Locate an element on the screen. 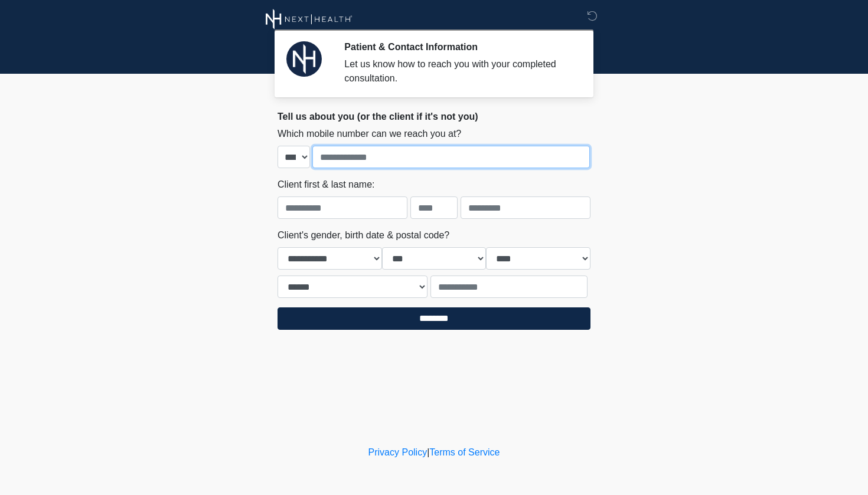 The width and height of the screenshot is (868, 495). h2: Patient & Contact Information is located at coordinates (458, 46).